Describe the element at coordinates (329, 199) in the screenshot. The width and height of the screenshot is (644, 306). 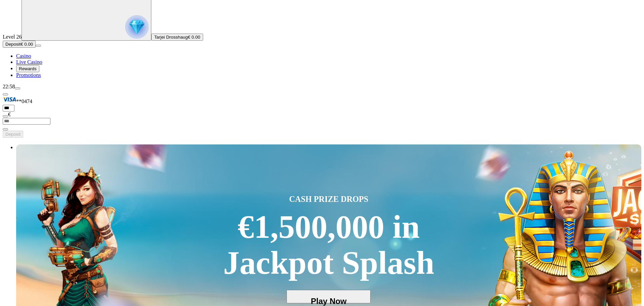
I see `span: CASH PRIZE DROPS` at that location.